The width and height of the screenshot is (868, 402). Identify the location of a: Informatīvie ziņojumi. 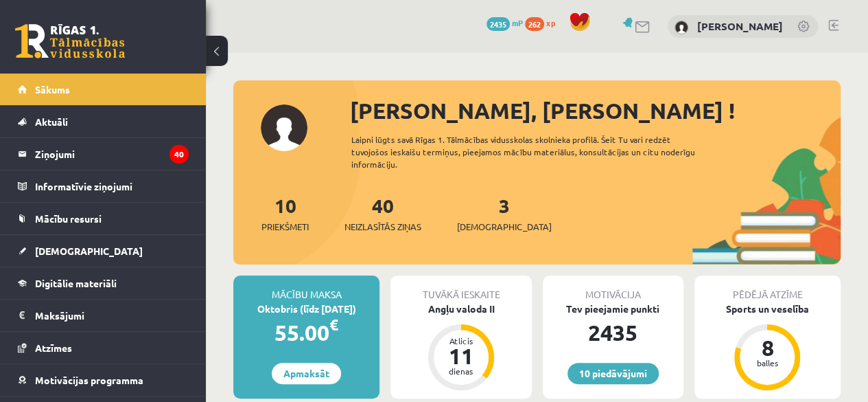
(103, 186).